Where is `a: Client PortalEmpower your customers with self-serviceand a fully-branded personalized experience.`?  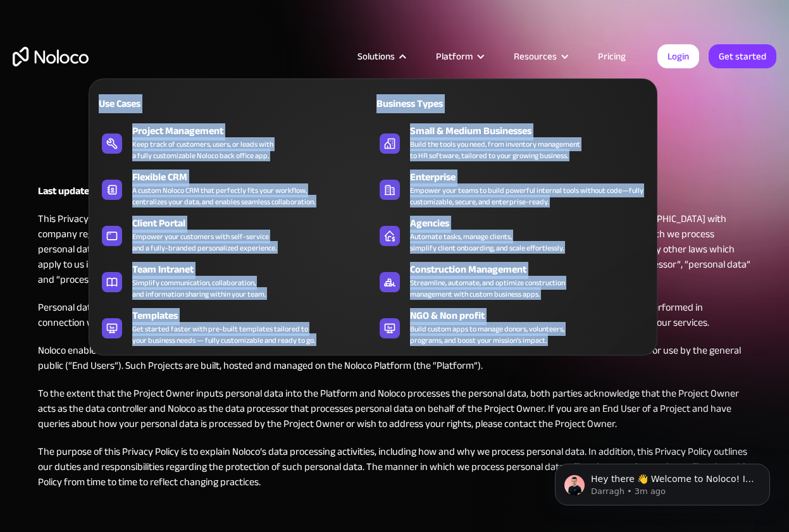
a: Client PortalEmpower your customers with self-serviceand a fully-branded personalized experience. is located at coordinates (234, 235).